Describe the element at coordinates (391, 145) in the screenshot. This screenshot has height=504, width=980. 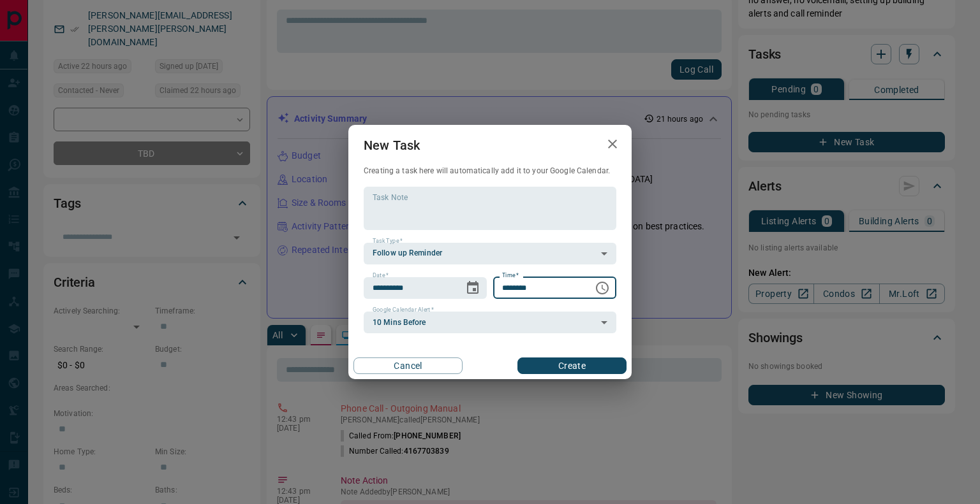
I see `h2: New Task` at that location.